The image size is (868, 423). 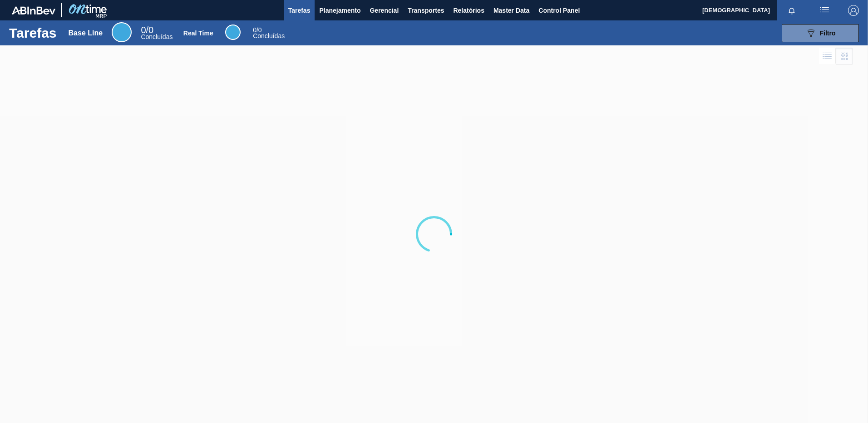 I want to click on span: Planejamento, so click(x=340, y=11).